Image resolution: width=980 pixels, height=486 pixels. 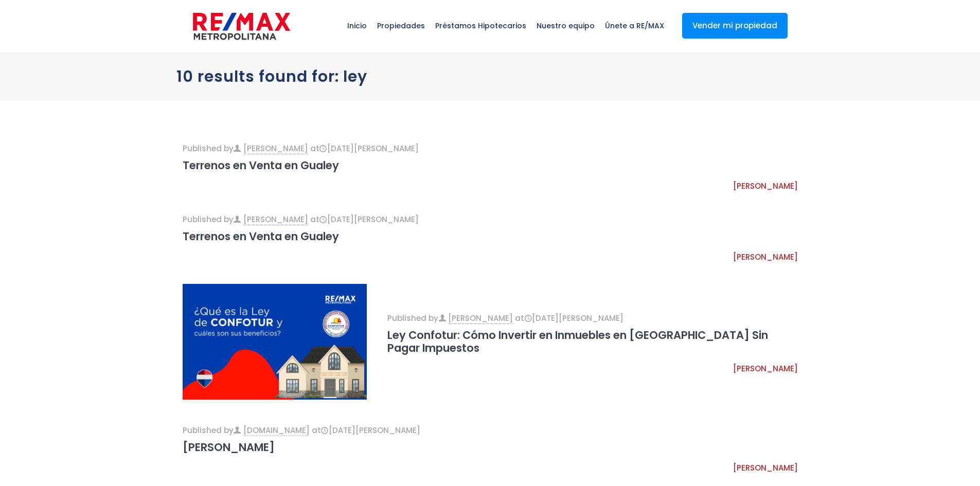 I want to click on span: Únete a RE/MAX, so click(x=634, y=26).